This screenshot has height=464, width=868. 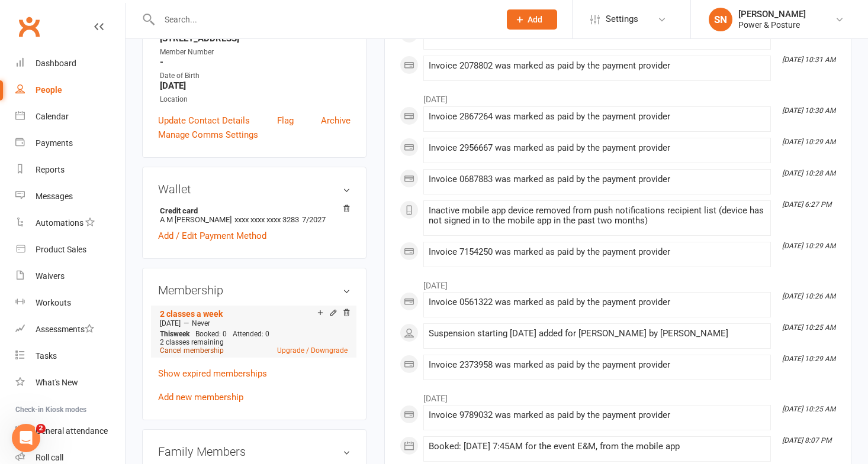 I want to click on a: Show expired memberships, so click(x=212, y=373).